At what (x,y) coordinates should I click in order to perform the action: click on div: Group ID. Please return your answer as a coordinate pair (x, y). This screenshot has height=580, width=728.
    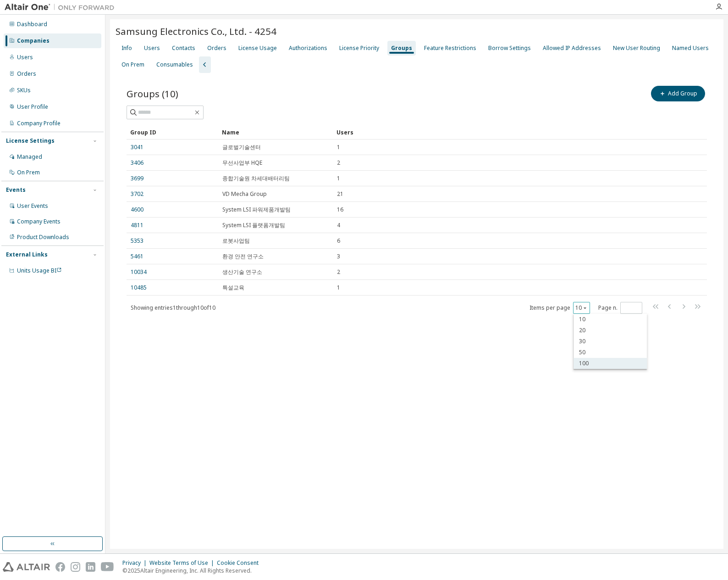
    Looking at the image, I should click on (173, 132).